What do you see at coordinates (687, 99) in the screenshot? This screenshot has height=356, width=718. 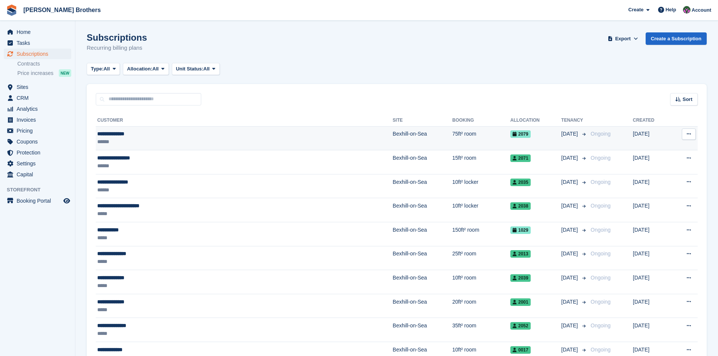 I see `span: Sort` at bounding box center [687, 99].